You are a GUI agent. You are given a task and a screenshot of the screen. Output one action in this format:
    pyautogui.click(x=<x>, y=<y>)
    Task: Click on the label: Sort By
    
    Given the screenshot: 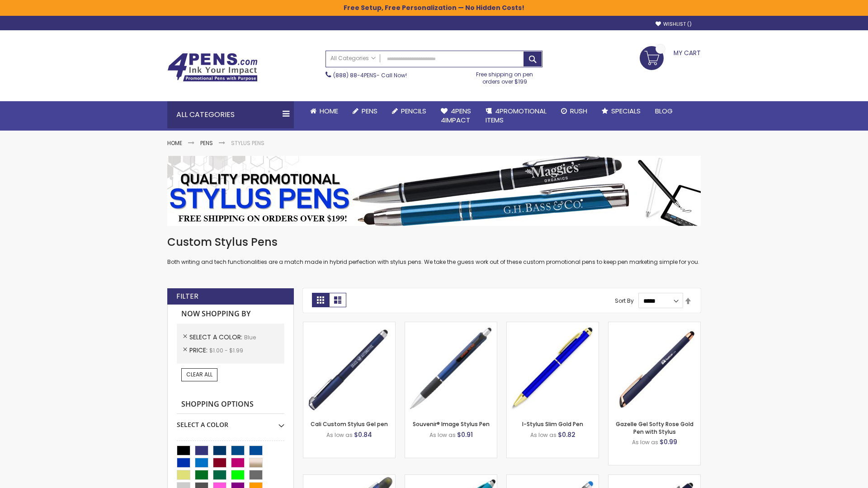 What is the action you would take?
    pyautogui.click(x=624, y=301)
    